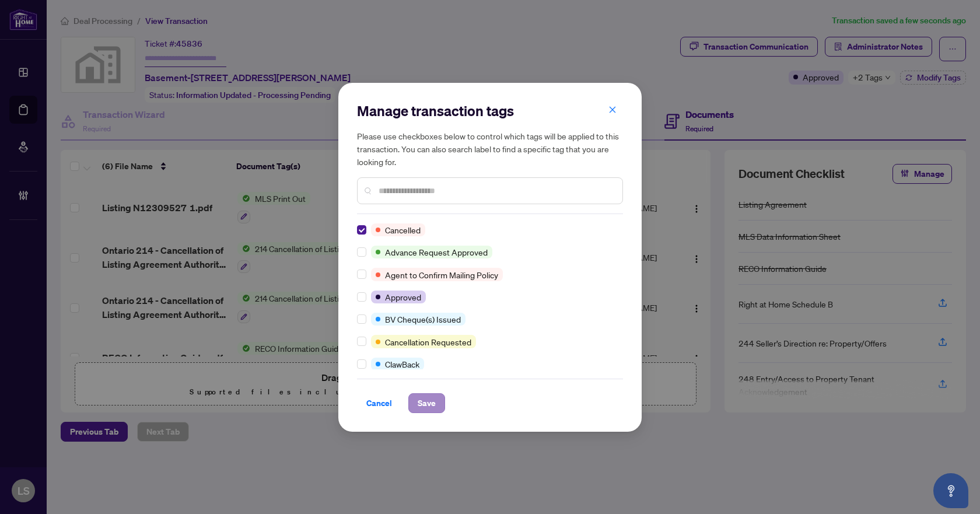 The width and height of the screenshot is (980, 514). Describe the element at coordinates (613, 109) in the screenshot. I see `span: close` at that location.